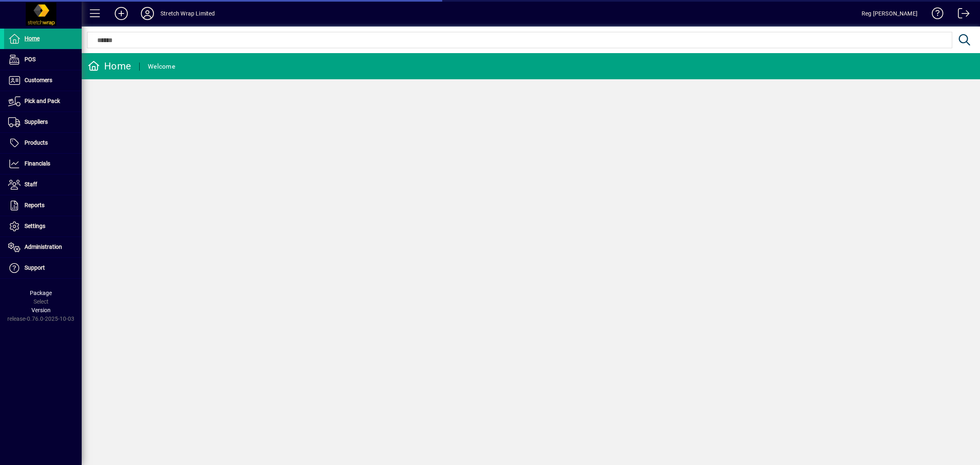 This screenshot has height=465, width=980. What do you see at coordinates (36, 122) in the screenshot?
I see `span: Suppliers` at bounding box center [36, 122].